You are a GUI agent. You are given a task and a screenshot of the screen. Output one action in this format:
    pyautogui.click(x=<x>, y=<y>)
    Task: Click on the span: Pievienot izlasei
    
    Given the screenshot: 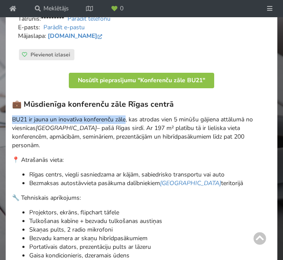 What is the action you would take?
    pyautogui.click(x=50, y=55)
    